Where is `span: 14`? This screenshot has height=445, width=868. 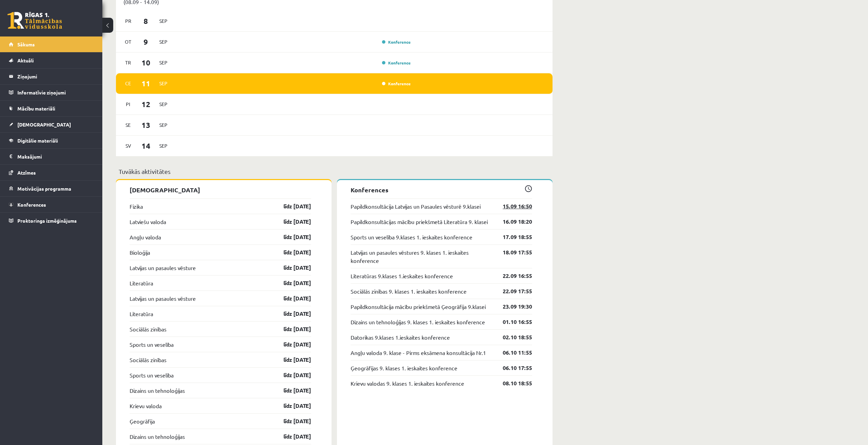 span: 14 is located at coordinates (146, 146).